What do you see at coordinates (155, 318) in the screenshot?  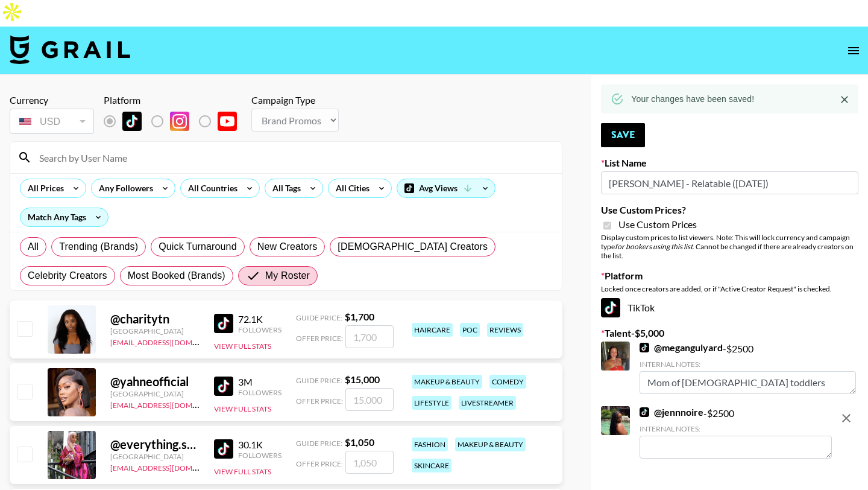 I see `div: @ charitytn` at bounding box center [155, 318].